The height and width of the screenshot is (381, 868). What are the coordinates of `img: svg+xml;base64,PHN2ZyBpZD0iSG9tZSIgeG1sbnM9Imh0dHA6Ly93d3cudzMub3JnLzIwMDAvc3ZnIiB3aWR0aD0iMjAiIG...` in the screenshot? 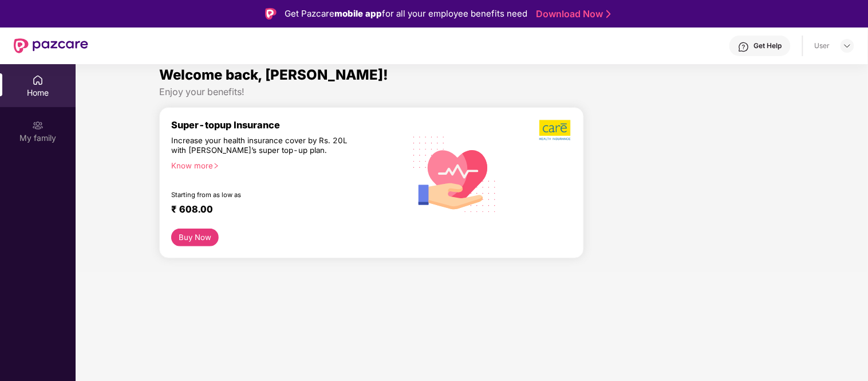 It's located at (38, 80).